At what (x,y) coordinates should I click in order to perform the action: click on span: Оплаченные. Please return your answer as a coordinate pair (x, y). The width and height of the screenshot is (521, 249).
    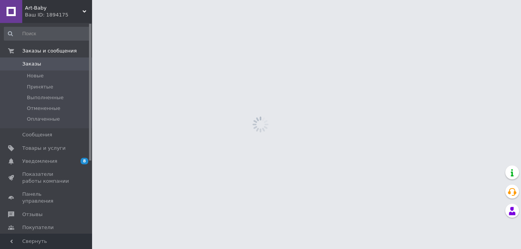
    Looking at the image, I should click on (43, 119).